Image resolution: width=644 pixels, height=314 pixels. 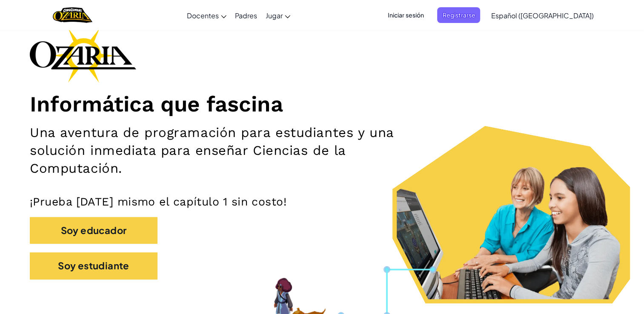 What do you see at coordinates (405, 15) in the screenshot?
I see `button: Iniciar sesión` at bounding box center [405, 15].